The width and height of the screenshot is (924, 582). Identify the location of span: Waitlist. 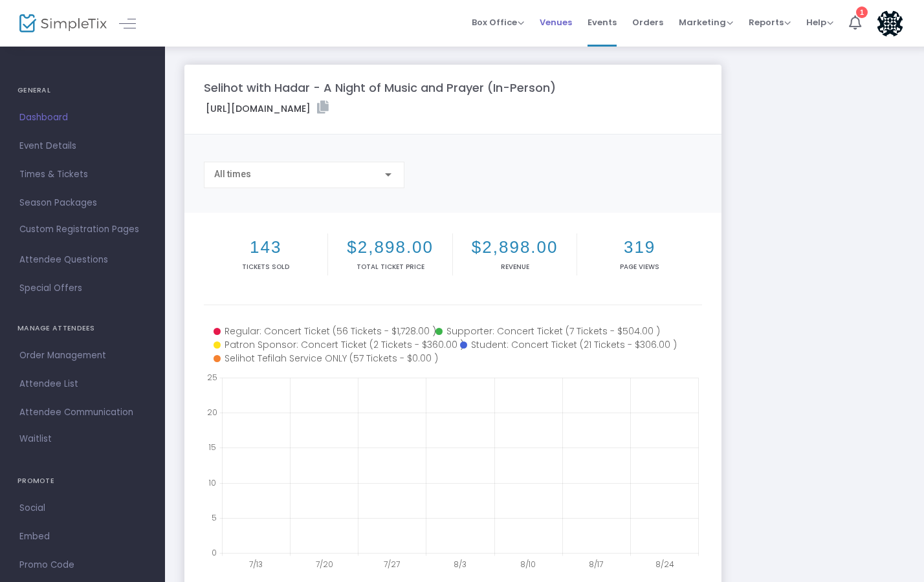
(36, 440).